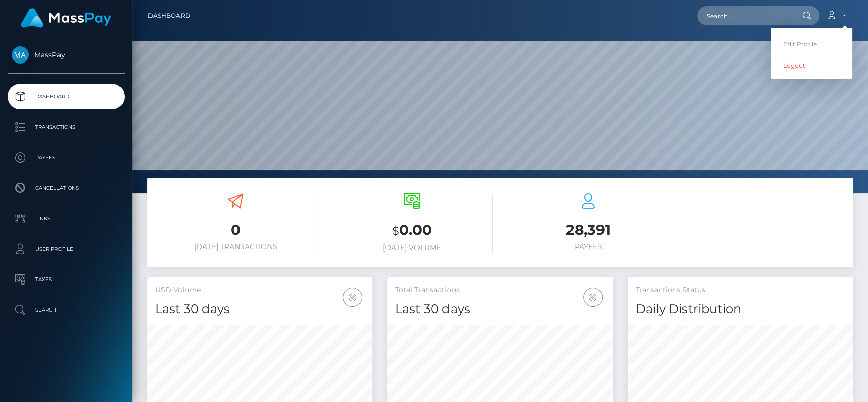 This screenshot has width=868, height=402. I want to click on p: Transactions, so click(66, 127).